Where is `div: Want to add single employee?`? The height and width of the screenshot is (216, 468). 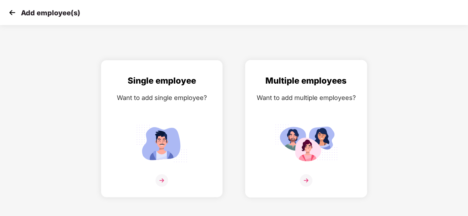 div: Want to add single employee? is located at coordinates (162, 98).